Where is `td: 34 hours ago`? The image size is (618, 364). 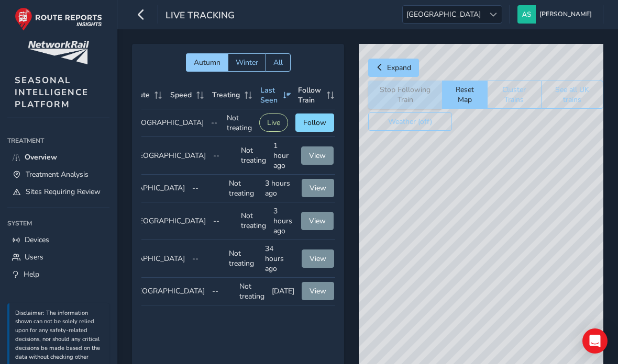
td: 34 hours ago is located at coordinates (279, 259).